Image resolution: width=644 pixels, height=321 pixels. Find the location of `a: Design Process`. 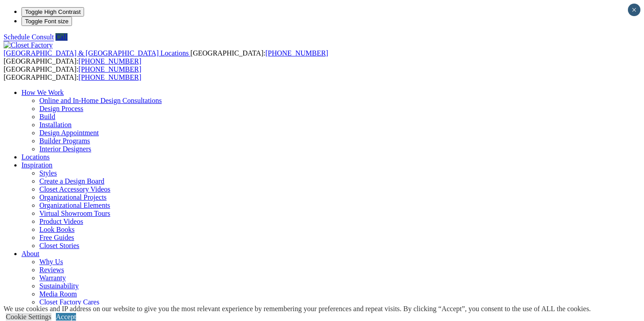

a: Design Process is located at coordinates (61, 108).